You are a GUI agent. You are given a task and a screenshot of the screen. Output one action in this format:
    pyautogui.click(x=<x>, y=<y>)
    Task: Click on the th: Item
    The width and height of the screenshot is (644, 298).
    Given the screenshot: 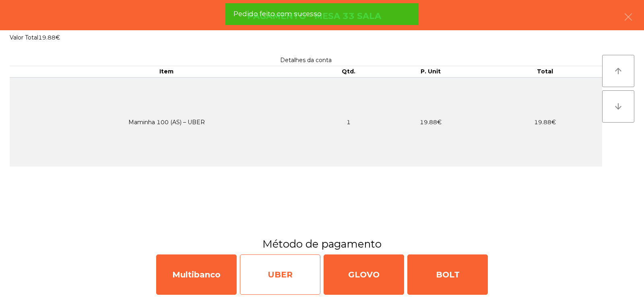 What is the action you would take?
    pyautogui.click(x=167, y=72)
    